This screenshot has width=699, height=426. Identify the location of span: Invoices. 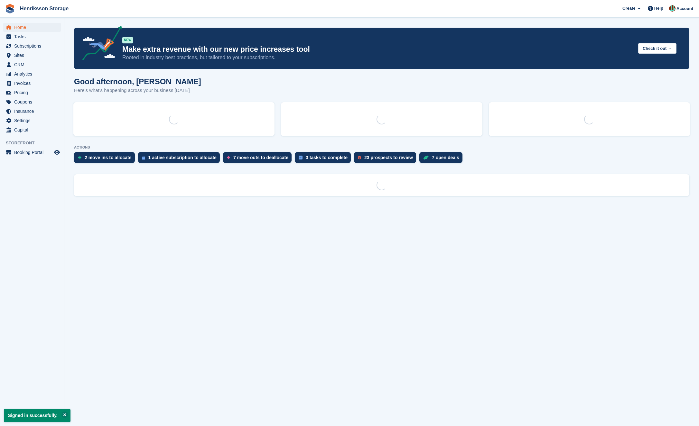
(33, 83).